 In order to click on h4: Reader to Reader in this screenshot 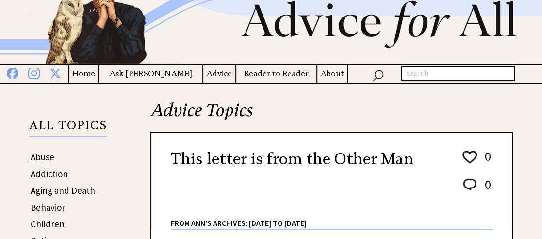, I will do `click(276, 73)`.